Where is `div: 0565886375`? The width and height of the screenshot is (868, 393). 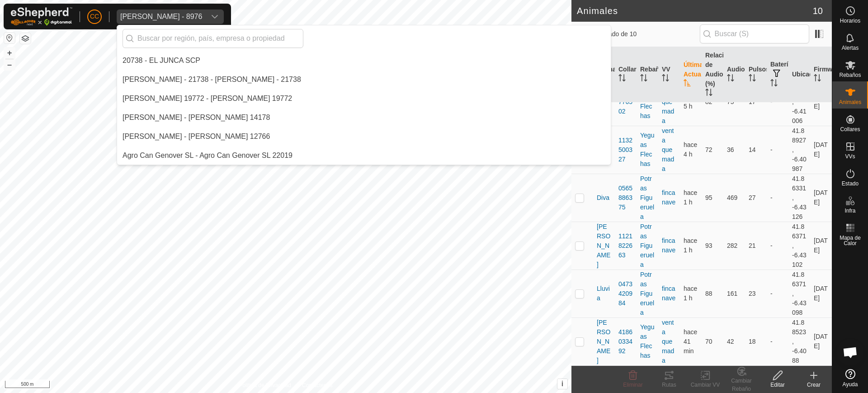
div: 0565886375 is located at coordinates (626, 197).